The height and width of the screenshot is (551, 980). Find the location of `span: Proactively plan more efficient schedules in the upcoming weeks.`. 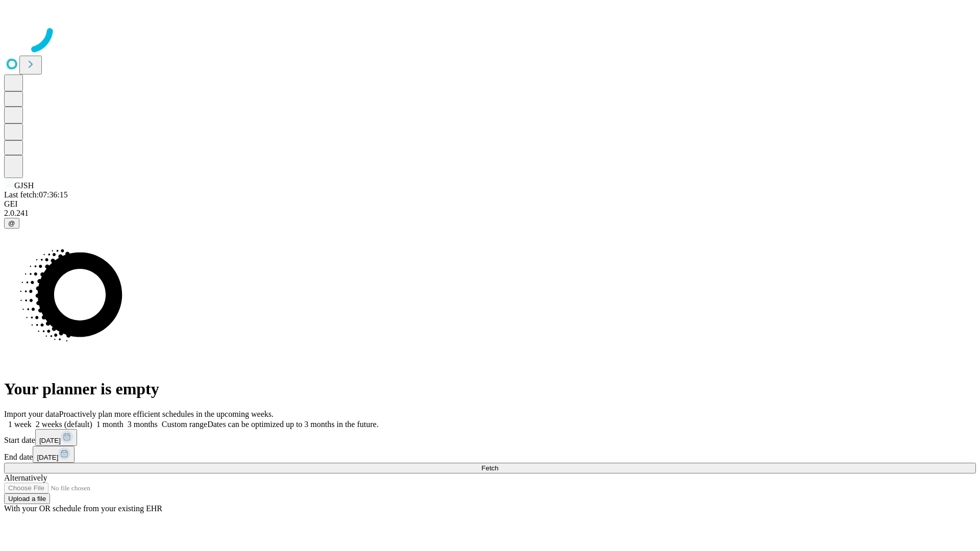

span: Proactively plan more efficient schedules in the upcoming weeks. is located at coordinates (166, 413).